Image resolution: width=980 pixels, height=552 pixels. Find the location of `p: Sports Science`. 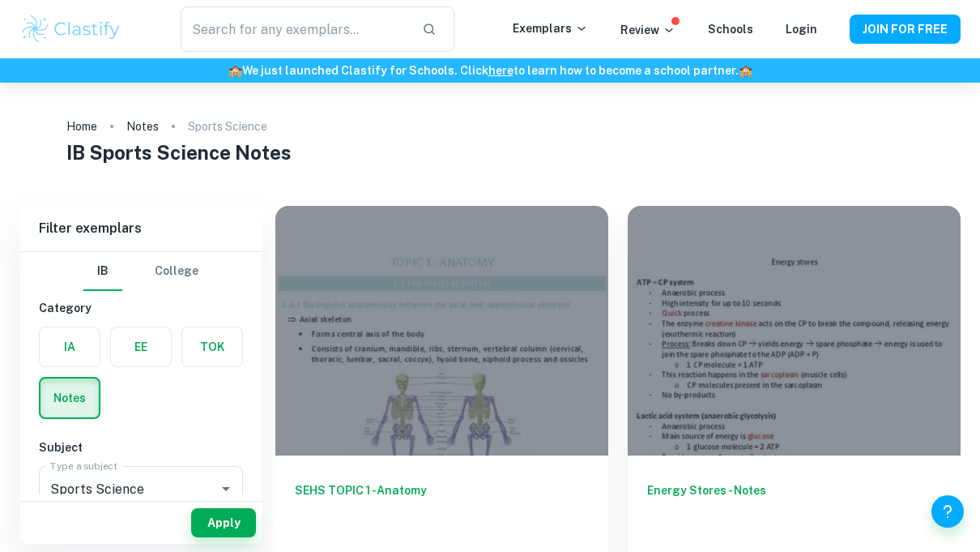

p: Sports Science is located at coordinates (228, 126).